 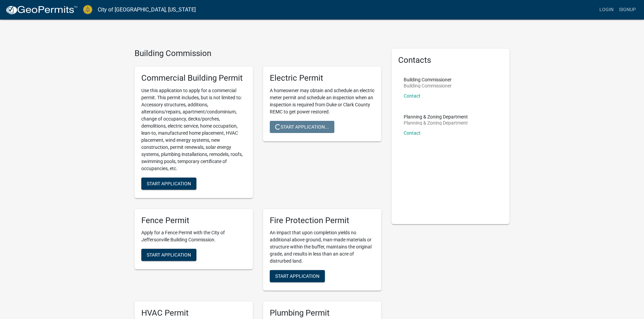 I want to click on h5: Contacts, so click(x=451, y=60).